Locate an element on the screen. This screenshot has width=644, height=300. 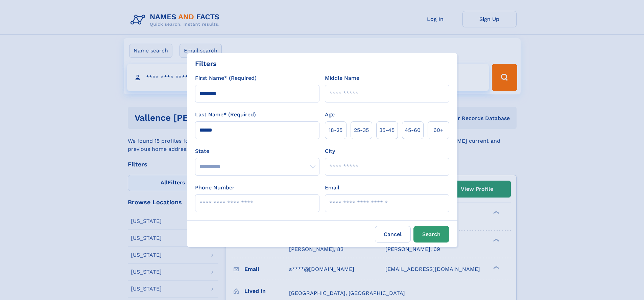
label: City is located at coordinates (330, 151).